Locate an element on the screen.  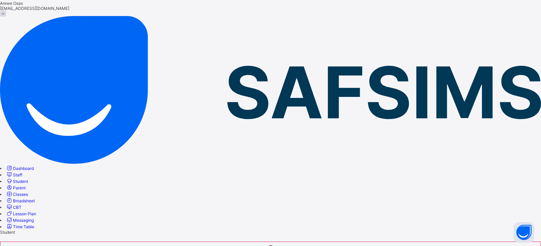
span: Classes is located at coordinates (20, 194).